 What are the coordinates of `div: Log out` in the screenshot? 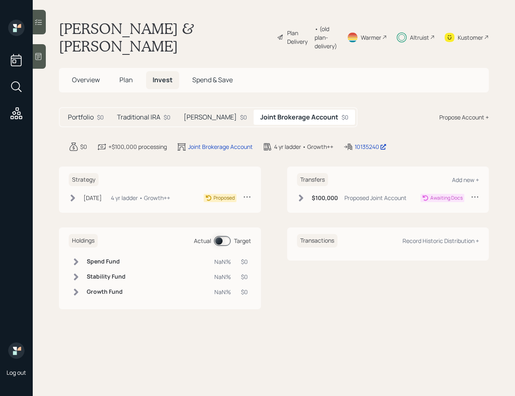 It's located at (16, 373).